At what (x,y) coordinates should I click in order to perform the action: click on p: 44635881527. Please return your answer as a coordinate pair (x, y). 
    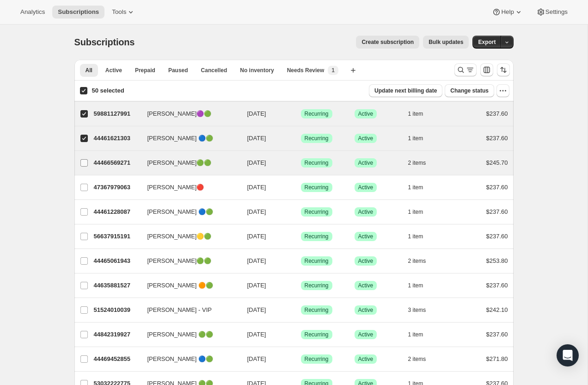
    Looking at the image, I should click on (117, 285).